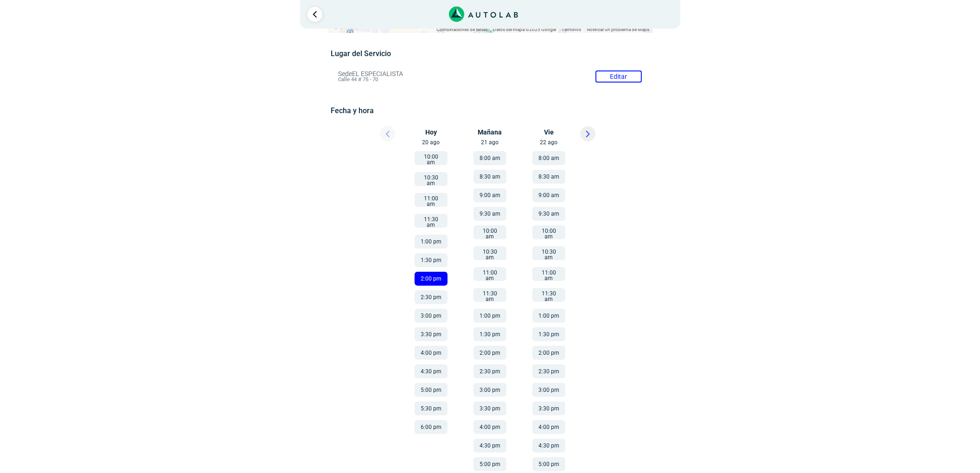 Image resolution: width=980 pixels, height=473 pixels. Describe the element at coordinates (572, 29) in the screenshot. I see `a: Términos` at that location.